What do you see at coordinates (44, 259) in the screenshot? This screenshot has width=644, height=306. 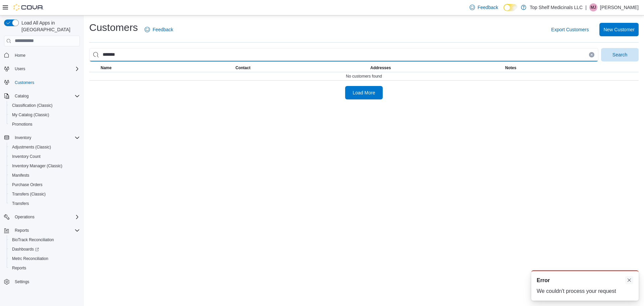 I see `button: Metrc Reconciliation` at bounding box center [44, 259].